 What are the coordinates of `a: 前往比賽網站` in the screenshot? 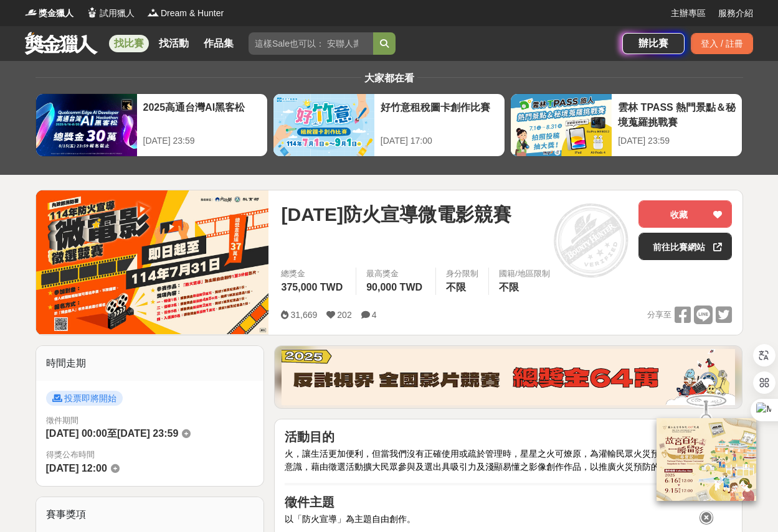 It's located at (685, 246).